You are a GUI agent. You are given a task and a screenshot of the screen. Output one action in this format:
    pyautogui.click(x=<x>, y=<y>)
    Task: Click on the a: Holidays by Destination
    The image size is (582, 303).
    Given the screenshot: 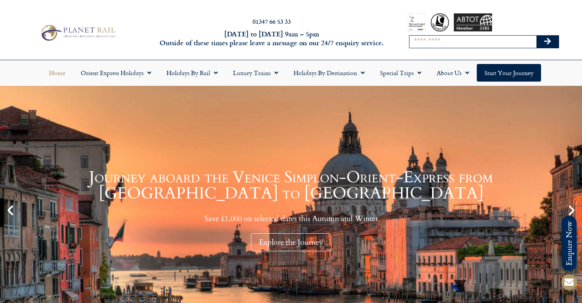 What is the action you would take?
    pyautogui.click(x=329, y=73)
    